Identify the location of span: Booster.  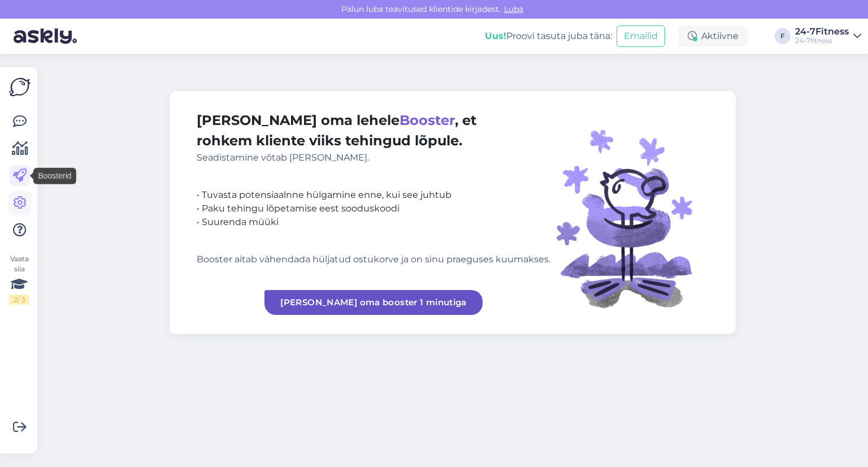
(427, 120).